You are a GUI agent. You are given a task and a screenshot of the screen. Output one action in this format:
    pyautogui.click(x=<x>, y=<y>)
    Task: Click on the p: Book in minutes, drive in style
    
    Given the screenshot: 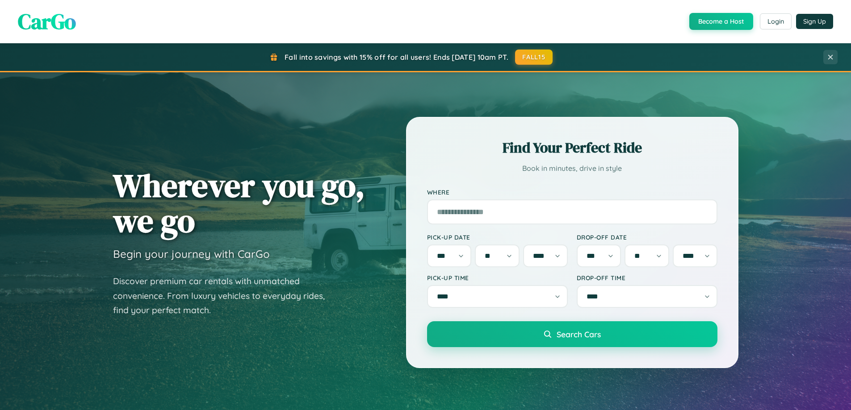 What is the action you would take?
    pyautogui.click(x=572, y=168)
    